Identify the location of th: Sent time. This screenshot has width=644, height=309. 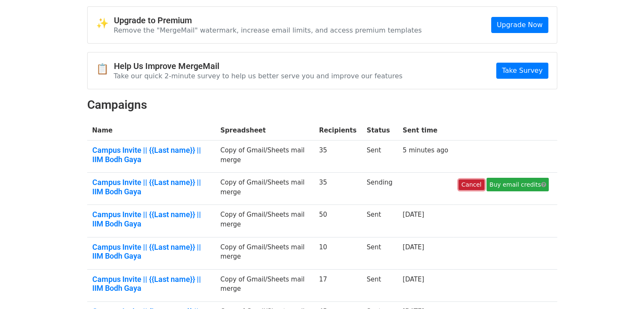
(425, 130).